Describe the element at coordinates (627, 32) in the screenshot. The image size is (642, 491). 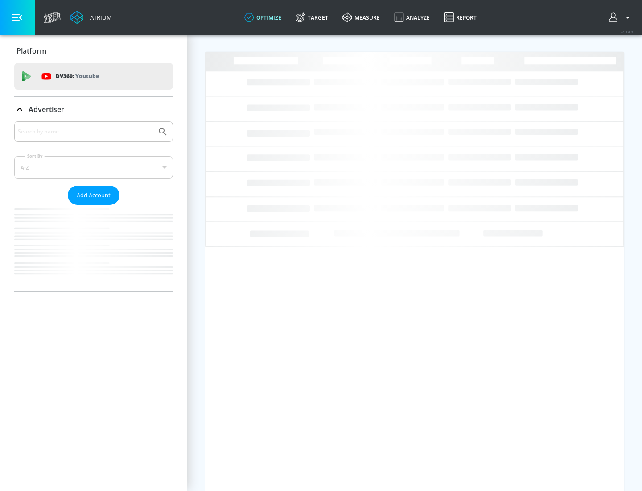
I see `span: v 4.19.0` at that location.